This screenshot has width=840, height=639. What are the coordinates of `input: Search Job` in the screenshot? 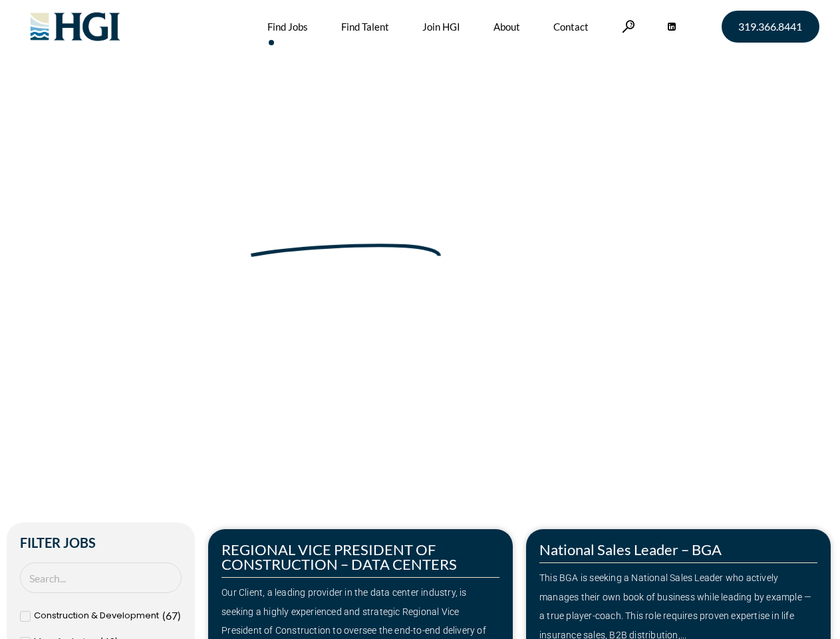 It's located at (100, 578).